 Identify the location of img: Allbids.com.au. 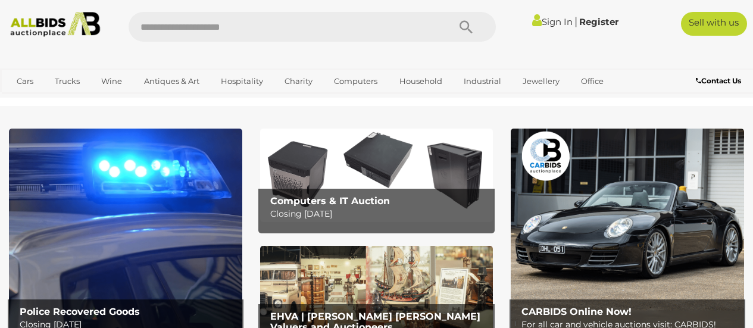
(55, 24).